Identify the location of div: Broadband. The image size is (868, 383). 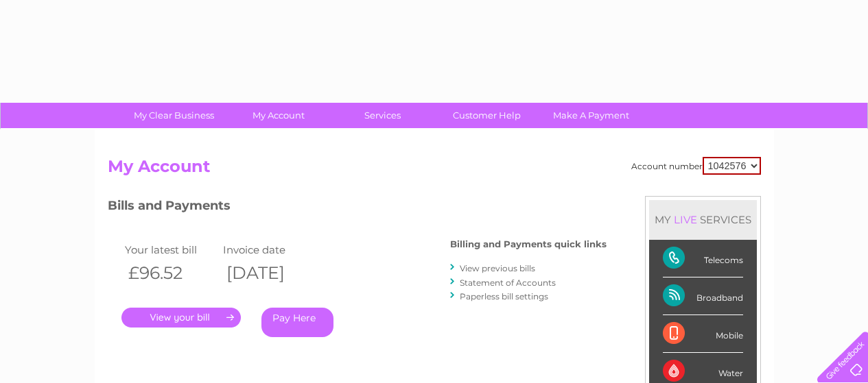
(702, 297).